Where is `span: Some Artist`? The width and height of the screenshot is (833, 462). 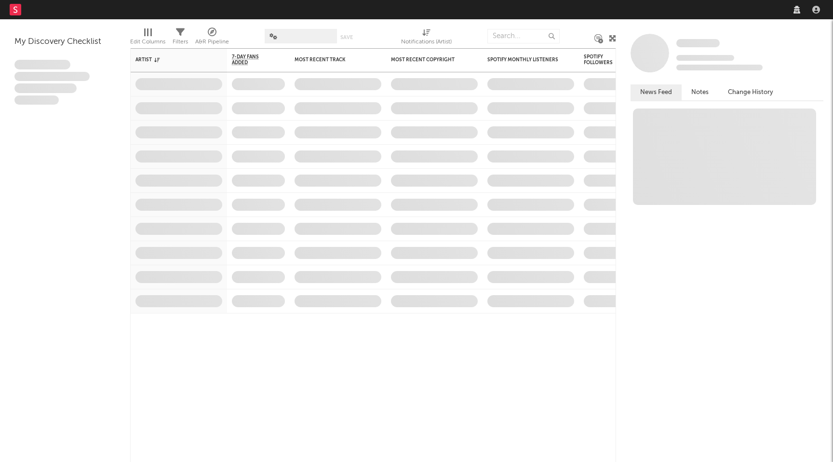 span: Some Artist is located at coordinates (698, 43).